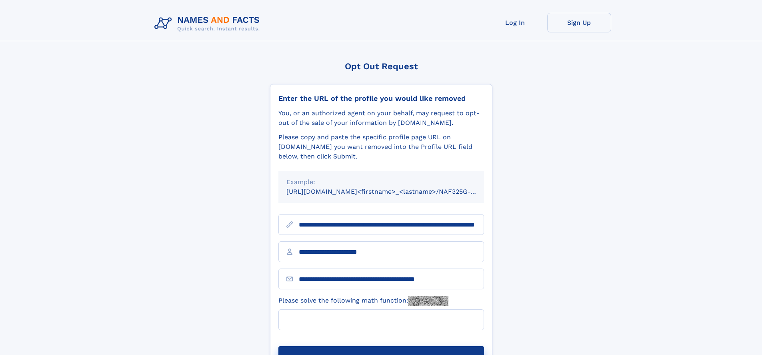  What do you see at coordinates (381, 98) in the screenshot?
I see `div: Enter the URL of the profile you would like removed` at bounding box center [381, 98].